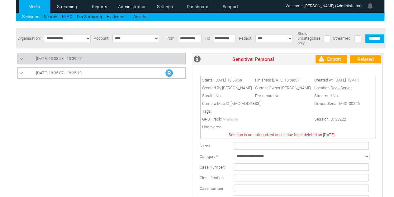 The image size is (394, 197). Describe the element at coordinates (212, 126) in the screenshot. I see `span: UserName:` at that location.